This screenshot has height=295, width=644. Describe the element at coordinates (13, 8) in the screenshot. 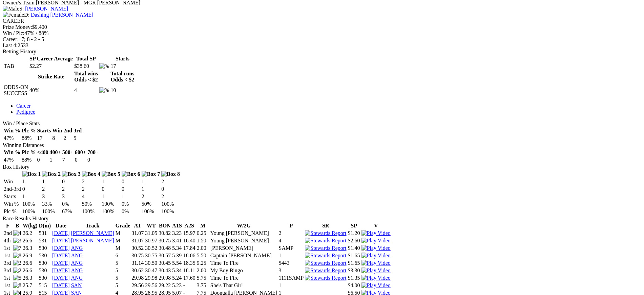

I see `span: S:` at that location.